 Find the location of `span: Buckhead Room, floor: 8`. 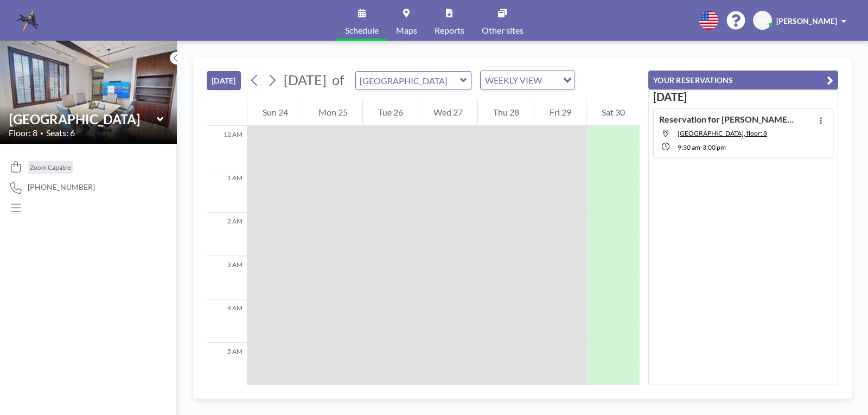

span: Buckhead Room, floor: 8 is located at coordinates (723, 133).